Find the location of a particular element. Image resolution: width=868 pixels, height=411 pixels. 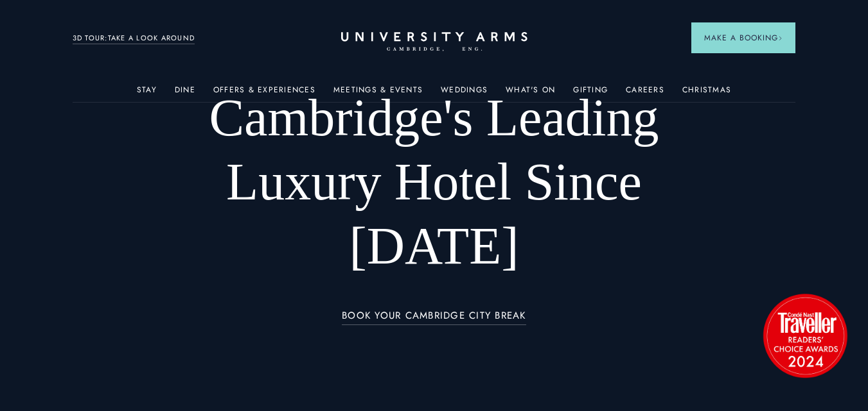

a: Careers is located at coordinates (645, 94).